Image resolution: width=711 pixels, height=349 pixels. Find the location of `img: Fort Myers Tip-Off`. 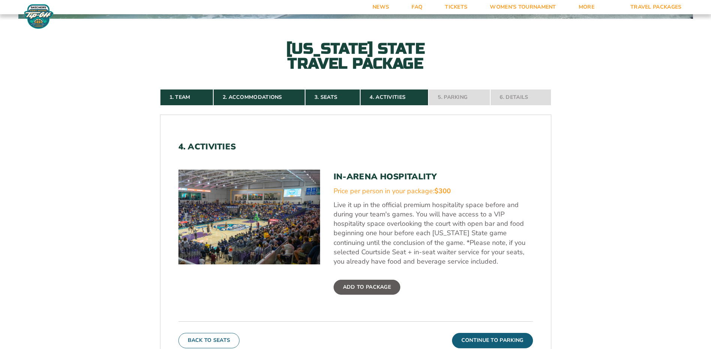

img: Fort Myers Tip-Off is located at coordinates (39, 16).